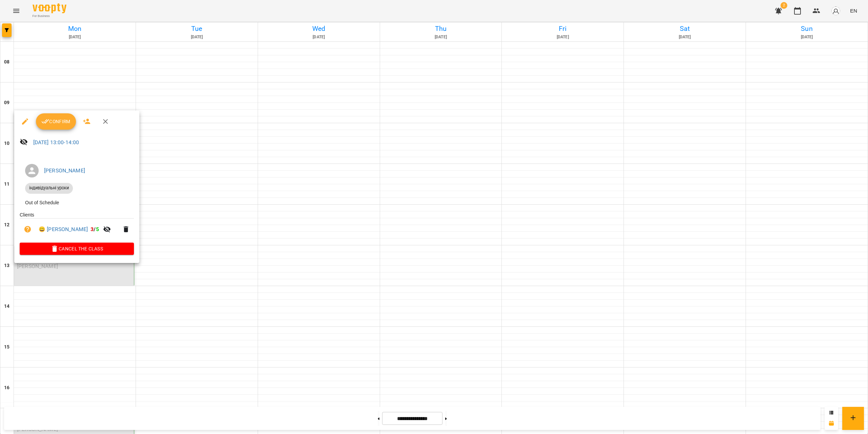 Image resolution: width=868 pixels, height=434 pixels. What do you see at coordinates (56, 121) in the screenshot?
I see `span: Confirm` at bounding box center [56, 121].